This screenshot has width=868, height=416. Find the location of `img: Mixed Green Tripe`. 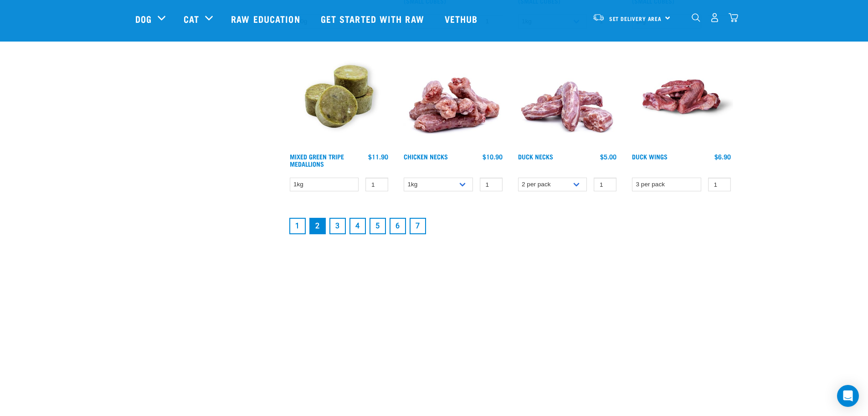

img: Mixed Green Tripe is located at coordinates (339, 96).